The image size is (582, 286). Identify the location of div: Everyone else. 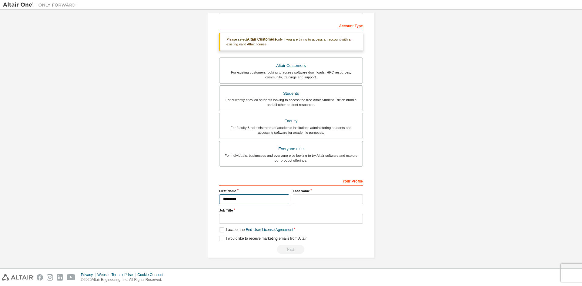
(291, 149).